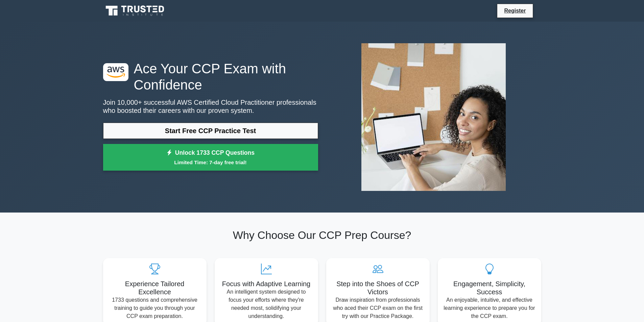 The width and height of the screenshot is (644, 322). What do you see at coordinates (211, 77) in the screenshot?
I see `h1: Ace Your CCP Exam with Confidence` at bounding box center [211, 77].